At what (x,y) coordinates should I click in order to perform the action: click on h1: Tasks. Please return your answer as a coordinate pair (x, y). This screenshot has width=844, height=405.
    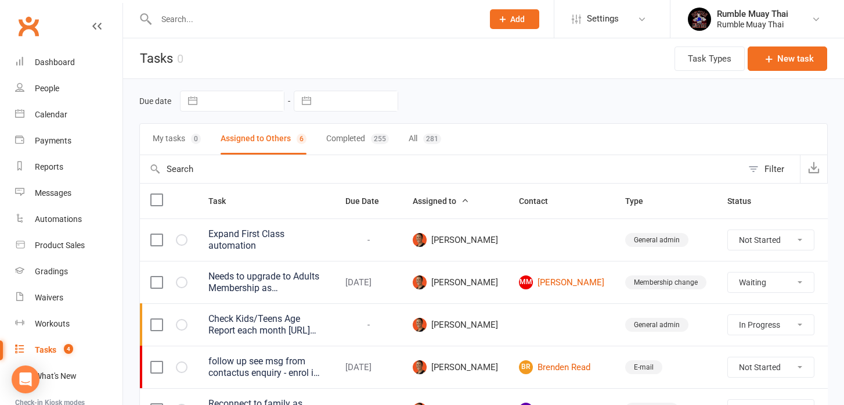
    Looking at the image, I should click on (153, 58).